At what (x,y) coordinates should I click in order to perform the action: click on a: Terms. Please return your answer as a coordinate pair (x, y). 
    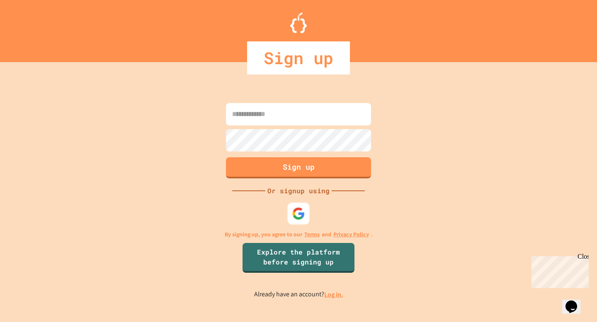
    Looking at the image, I should click on (312, 235).